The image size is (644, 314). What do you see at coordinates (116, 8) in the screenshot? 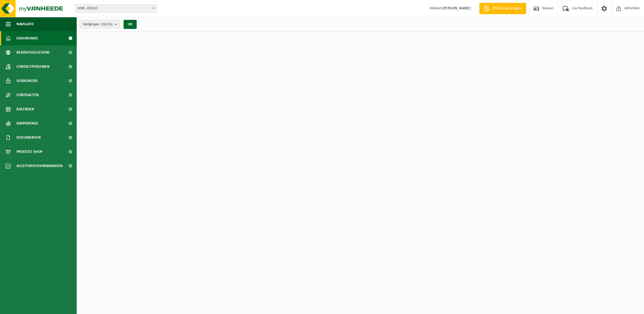
I see `span: IVM - EEKLO` at bounding box center [116, 8].